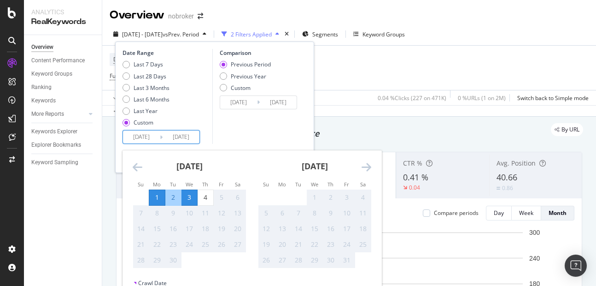 This screenshot has height=286, width=596. I want to click on td: Not available. Friday, October 31, 2025, so click(347, 260).